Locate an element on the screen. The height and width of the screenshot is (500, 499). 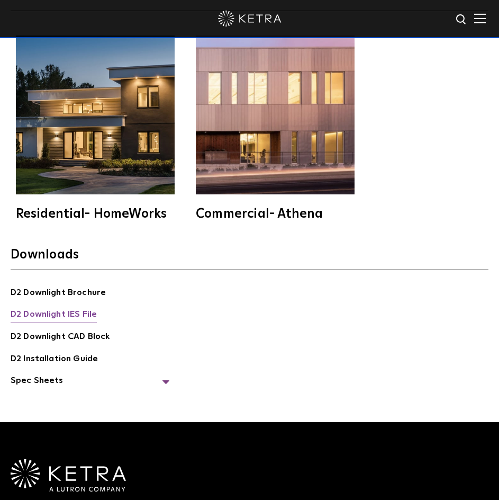
img: ketra-logo-2019-white is located at coordinates (250, 19).